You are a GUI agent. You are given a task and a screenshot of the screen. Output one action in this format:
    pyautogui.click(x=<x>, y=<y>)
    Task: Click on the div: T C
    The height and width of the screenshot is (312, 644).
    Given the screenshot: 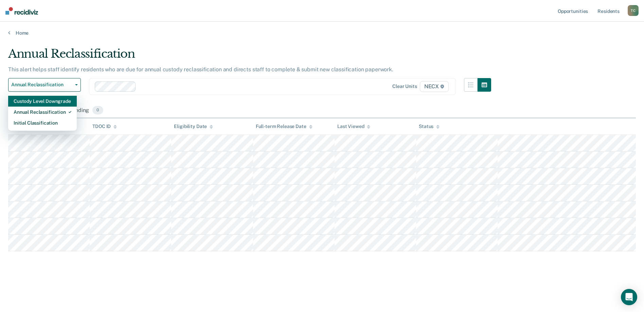 What is the action you would take?
    pyautogui.click(x=633, y=10)
    